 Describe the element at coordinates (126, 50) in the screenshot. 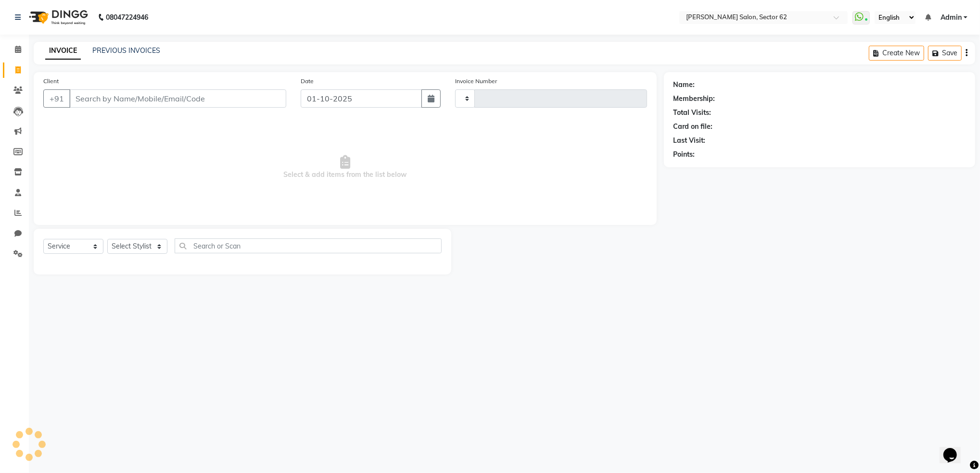

I see `a: PREVIOUS INVOICES` at that location.